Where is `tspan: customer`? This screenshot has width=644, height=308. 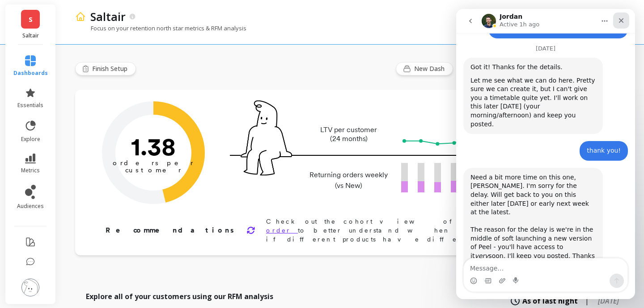
tspan: customer is located at coordinates (153, 170).